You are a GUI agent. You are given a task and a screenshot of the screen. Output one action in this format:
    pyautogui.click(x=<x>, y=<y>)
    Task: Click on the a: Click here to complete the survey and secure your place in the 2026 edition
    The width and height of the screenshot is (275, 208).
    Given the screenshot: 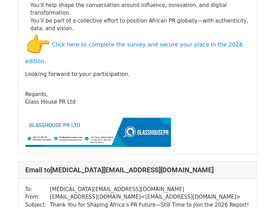 What is the action you would take?
    pyautogui.click(x=134, y=53)
    